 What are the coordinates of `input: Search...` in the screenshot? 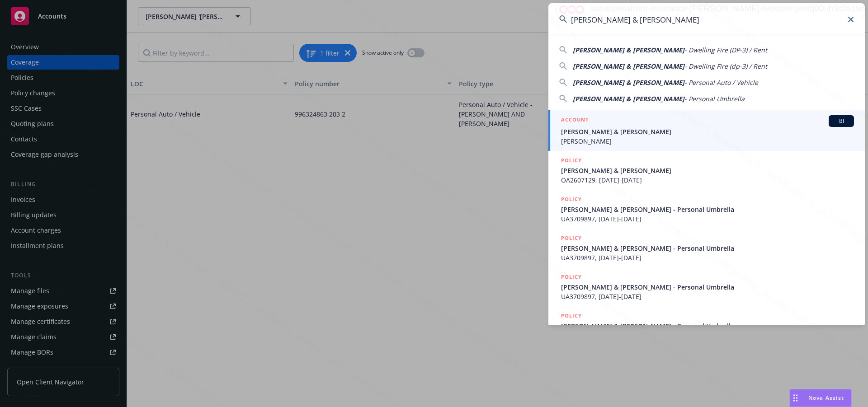 It's located at (706, 20).